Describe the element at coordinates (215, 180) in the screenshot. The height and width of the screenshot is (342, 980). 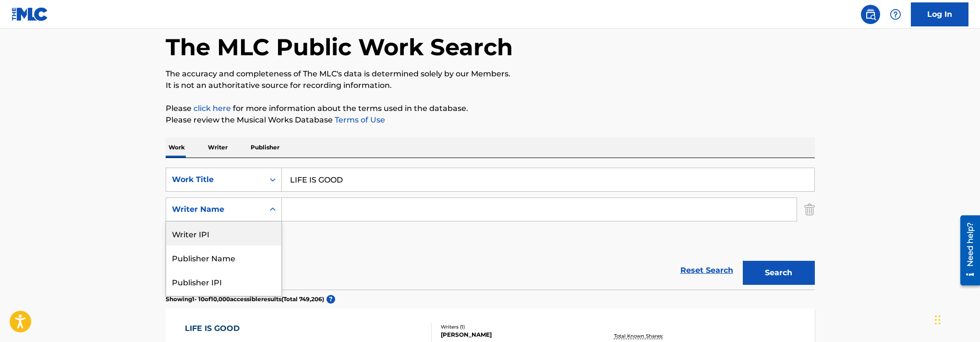
I see `div: Work Title` at that location.